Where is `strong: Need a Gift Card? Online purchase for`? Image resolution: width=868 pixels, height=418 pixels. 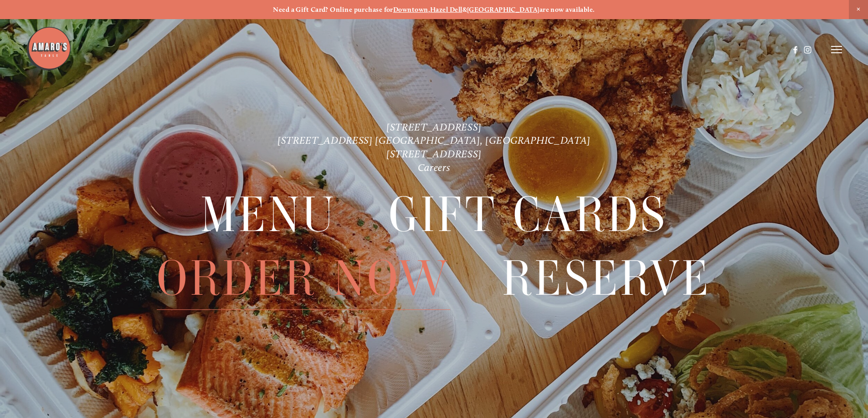
strong: Need a Gift Card? Online purchase for is located at coordinates (333, 9).